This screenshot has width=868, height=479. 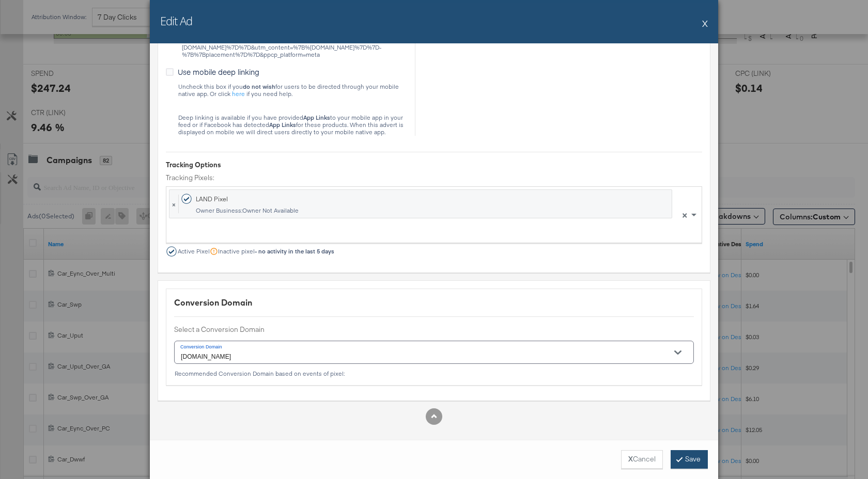 What do you see at coordinates (434, 303) in the screenshot?
I see `div: Conversion Domain` at bounding box center [434, 303].